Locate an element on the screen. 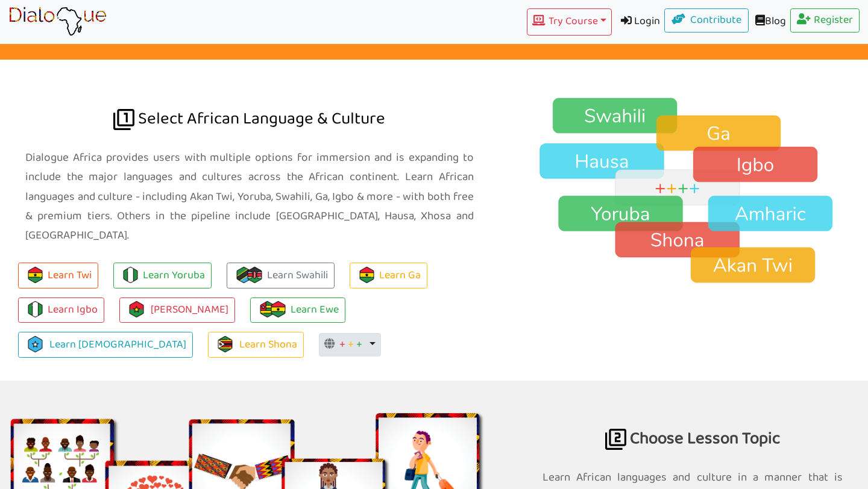 This screenshot has height=489, width=868. img: somalia.d5236246.png is located at coordinates (35, 344).